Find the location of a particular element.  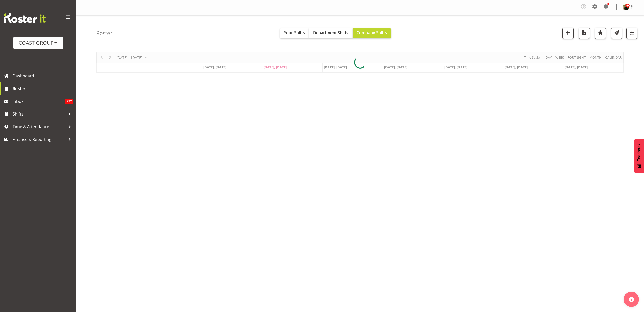

button: Send a list of all shifts for the selected filtered period to all rostered employees. is located at coordinates (617, 33).